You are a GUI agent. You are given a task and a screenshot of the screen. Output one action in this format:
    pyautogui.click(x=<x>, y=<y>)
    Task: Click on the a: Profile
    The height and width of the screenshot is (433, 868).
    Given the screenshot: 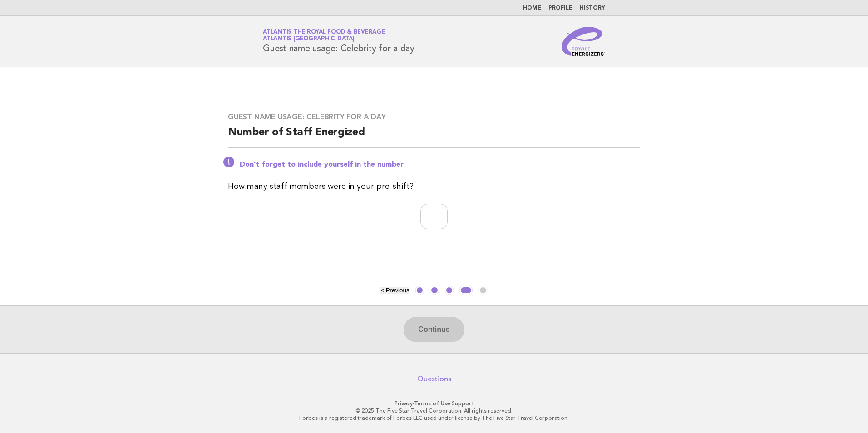 What is the action you would take?
    pyautogui.click(x=560, y=8)
    